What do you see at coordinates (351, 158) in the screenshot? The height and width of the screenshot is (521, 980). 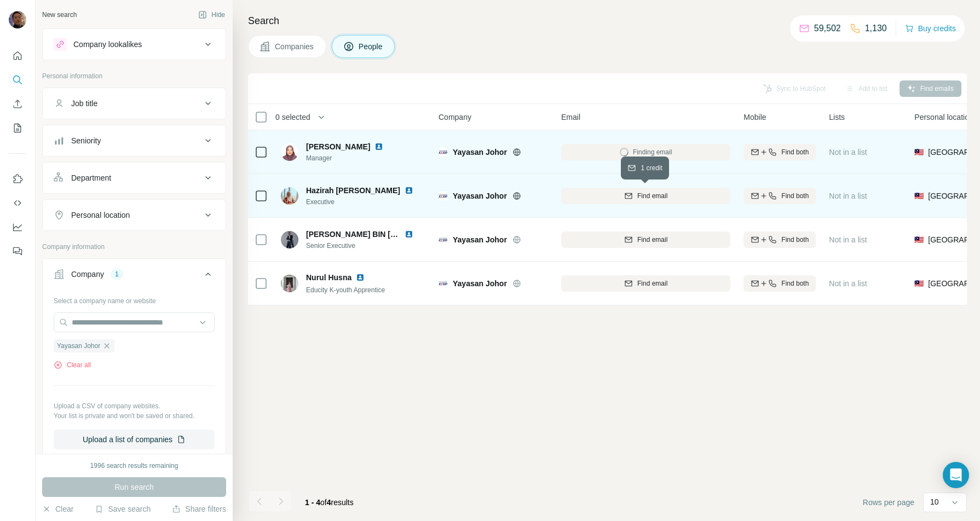 I see `span: Manager` at bounding box center [351, 158].